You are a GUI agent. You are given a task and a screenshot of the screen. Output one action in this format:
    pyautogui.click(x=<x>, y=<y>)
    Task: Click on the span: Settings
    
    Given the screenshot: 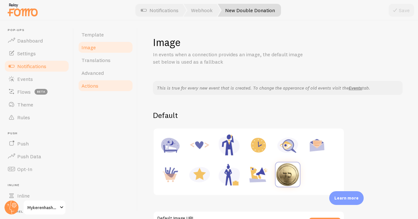 What is the action you would take?
    pyautogui.click(x=27, y=53)
    